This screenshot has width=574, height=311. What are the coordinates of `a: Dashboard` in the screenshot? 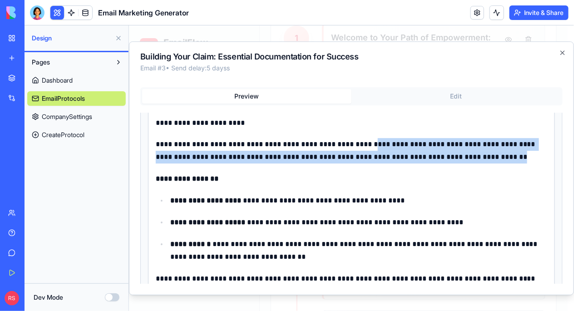 It's located at (76, 80).